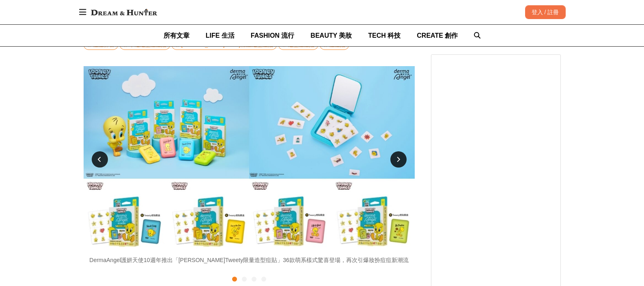  Describe the element at coordinates (385, 35) in the screenshot. I see `span: TECH 科技` at that location.